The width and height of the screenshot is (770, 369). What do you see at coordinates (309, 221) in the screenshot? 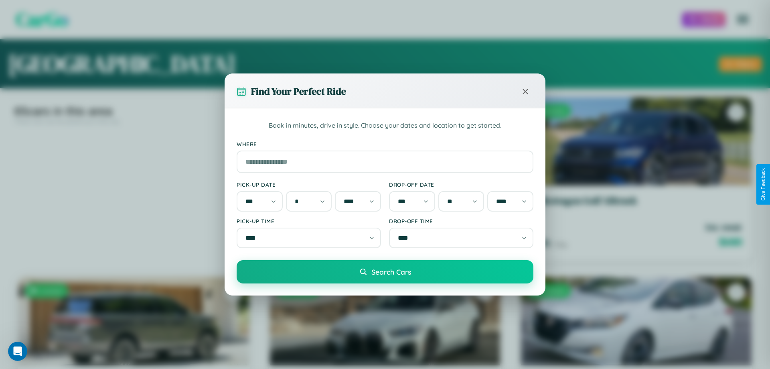
I see `label: Pick-up Time` at bounding box center [309, 221].